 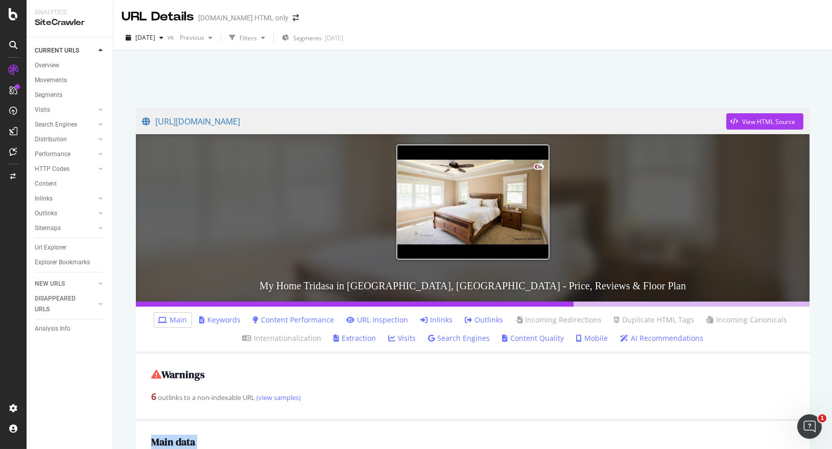 What do you see at coordinates (196, 38) in the screenshot?
I see `button: Previous` at bounding box center [196, 38].